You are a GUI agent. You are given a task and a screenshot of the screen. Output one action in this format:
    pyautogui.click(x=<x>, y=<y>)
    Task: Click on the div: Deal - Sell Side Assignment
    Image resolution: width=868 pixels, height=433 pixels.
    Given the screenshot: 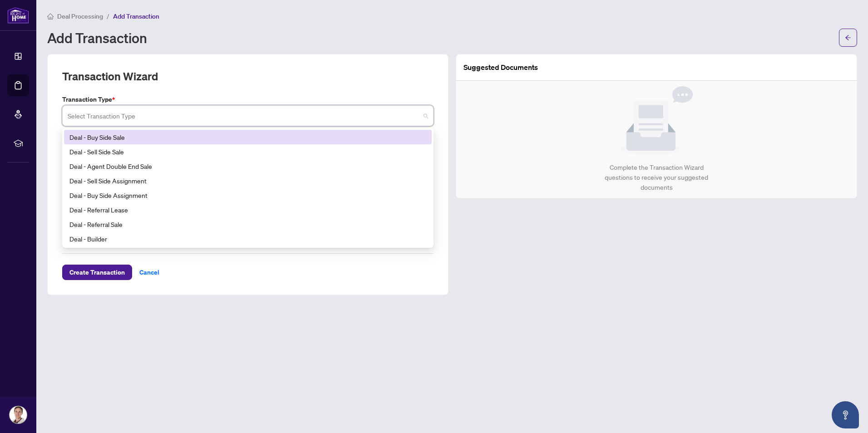 What is the action you would take?
    pyautogui.click(x=248, y=180)
    